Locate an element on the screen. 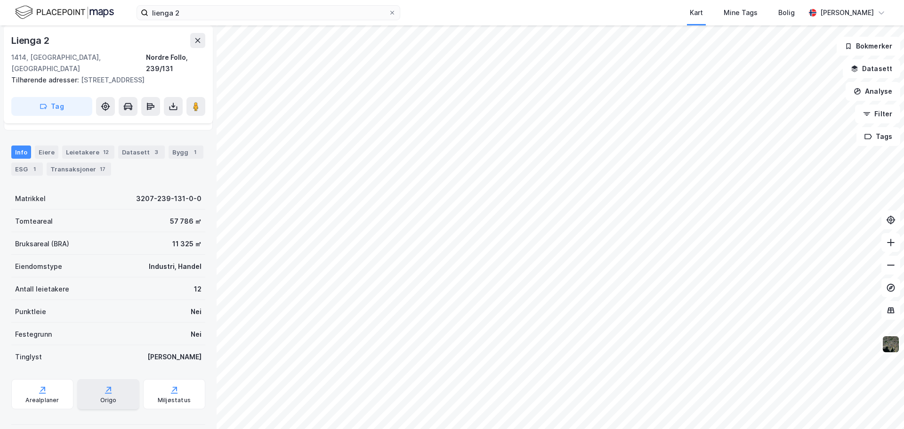  div: Info is located at coordinates (21, 152).